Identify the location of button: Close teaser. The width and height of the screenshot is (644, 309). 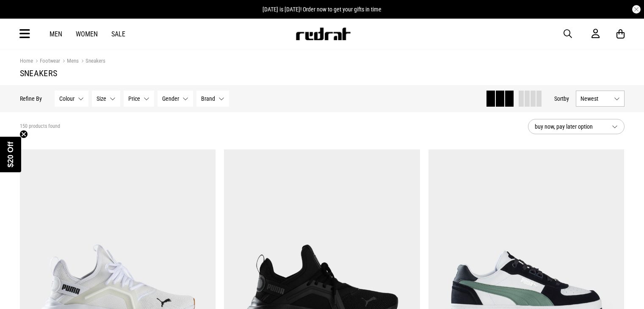
(23, 134).